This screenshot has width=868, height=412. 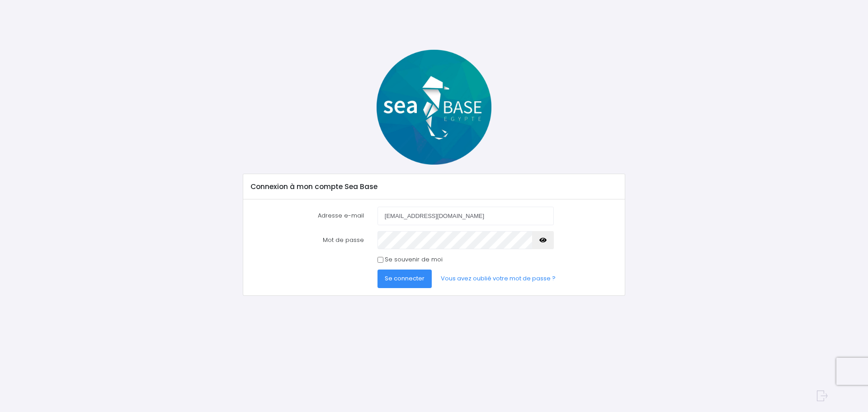 What do you see at coordinates (405, 279) in the screenshot?
I see `button: Se connecter` at bounding box center [405, 279].